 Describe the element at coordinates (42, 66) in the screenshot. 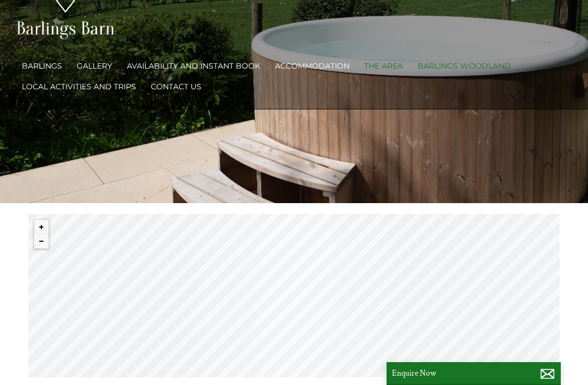

I see `a: Barlings` at that location.